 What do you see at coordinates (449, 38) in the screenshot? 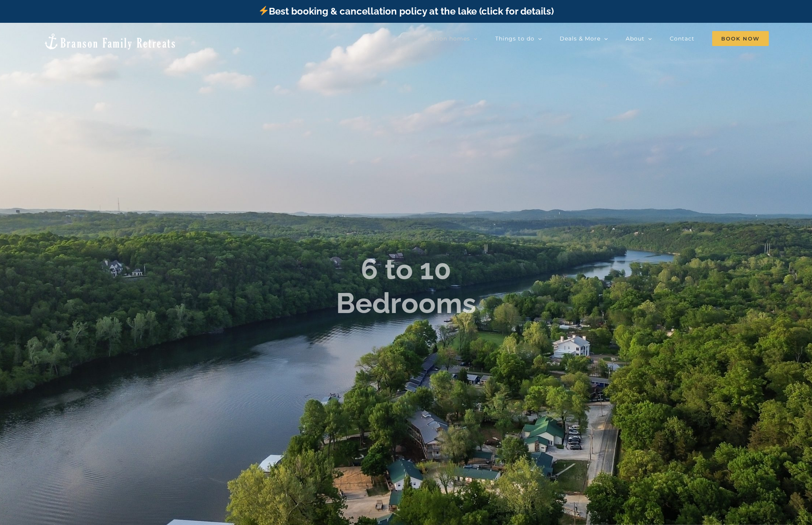
I see `a: Vacation homes` at bounding box center [449, 38].